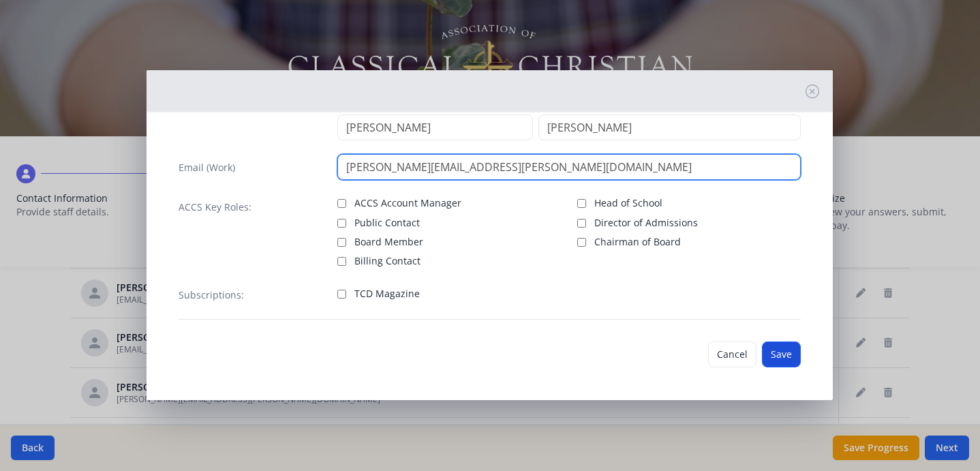 The image size is (980, 471). Describe the element at coordinates (581, 203) in the screenshot. I see `input: Head of School` at that location.